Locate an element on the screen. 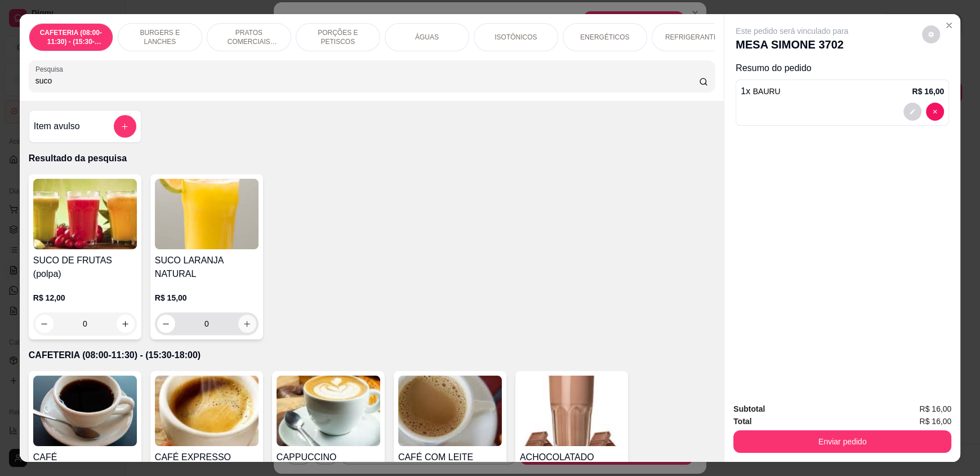 This screenshot has height=476, width=980. button: Close is located at coordinates (949, 26).